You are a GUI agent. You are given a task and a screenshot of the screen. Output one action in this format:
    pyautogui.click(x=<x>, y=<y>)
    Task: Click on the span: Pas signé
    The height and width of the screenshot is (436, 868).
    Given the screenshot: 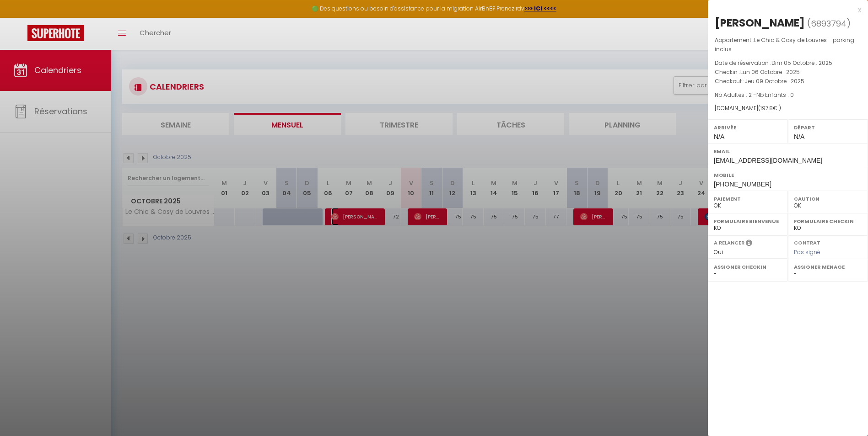 What is the action you would take?
    pyautogui.click(x=807, y=252)
    